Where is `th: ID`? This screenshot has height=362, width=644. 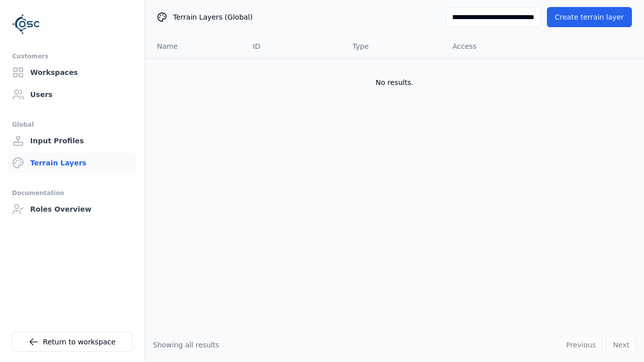 th: ID is located at coordinates (295, 46).